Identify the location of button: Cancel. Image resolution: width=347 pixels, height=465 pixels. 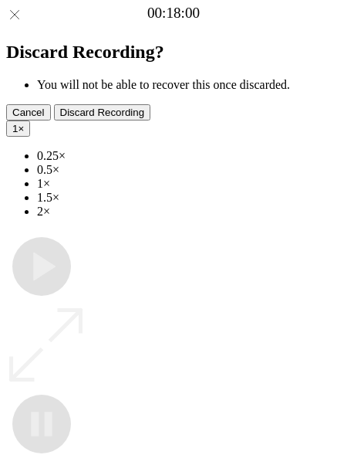
(29, 112).